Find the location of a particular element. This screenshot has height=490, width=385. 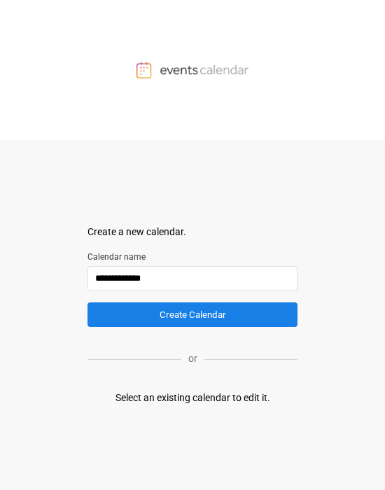

img: Events Calendar is located at coordinates (192, 70).